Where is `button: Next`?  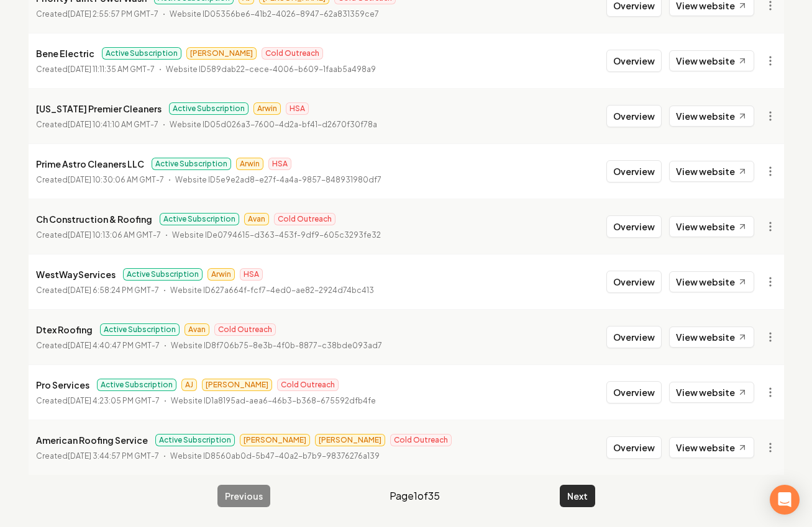 button: Next is located at coordinates (577, 496).